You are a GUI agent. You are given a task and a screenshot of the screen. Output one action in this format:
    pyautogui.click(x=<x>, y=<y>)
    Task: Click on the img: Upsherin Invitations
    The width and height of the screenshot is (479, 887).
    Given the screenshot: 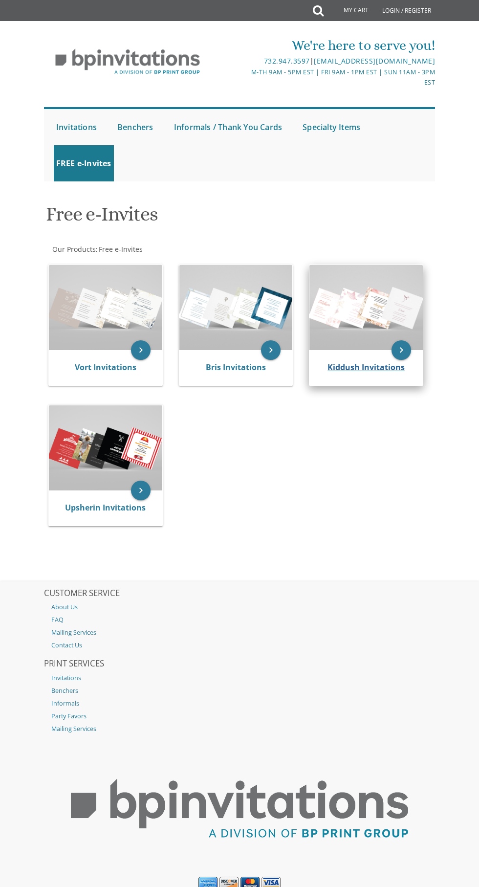 What is the action you would take?
    pyautogui.click(x=106, y=448)
    